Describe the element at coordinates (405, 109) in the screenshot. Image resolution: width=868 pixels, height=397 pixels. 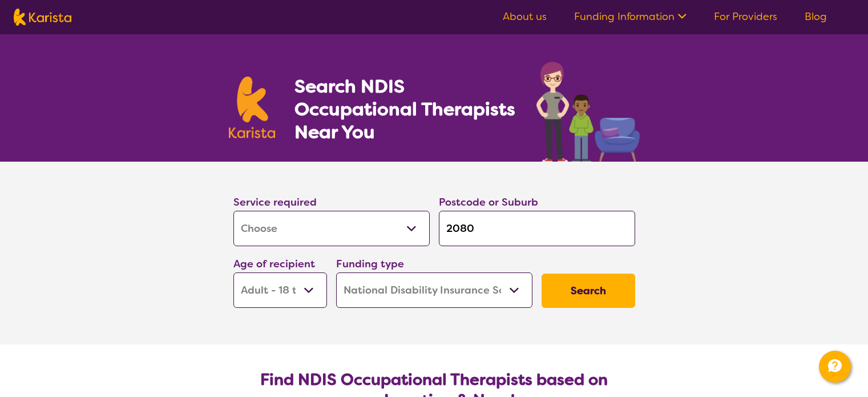
I see `h1: Search NDIS Occupational Therapists Near You` at that location.